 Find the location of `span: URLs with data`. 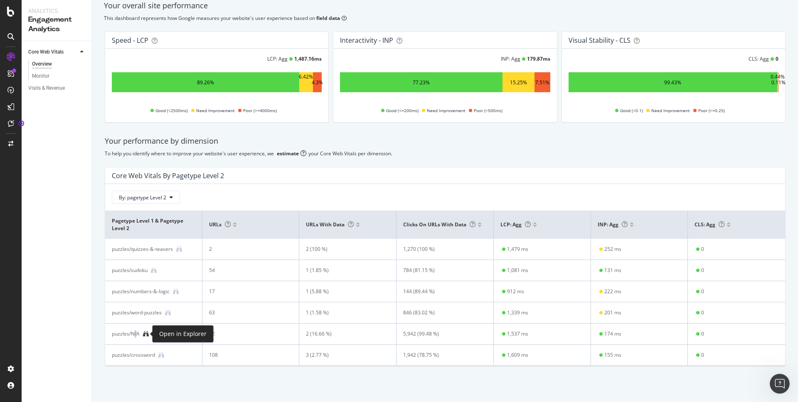

span: URLs with data is located at coordinates (330, 224).